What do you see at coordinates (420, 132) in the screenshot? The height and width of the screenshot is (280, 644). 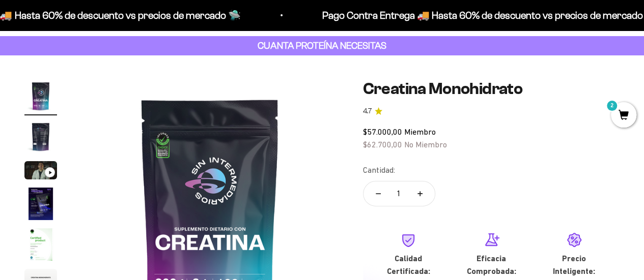 I see `span: Miembro` at bounding box center [420, 132].